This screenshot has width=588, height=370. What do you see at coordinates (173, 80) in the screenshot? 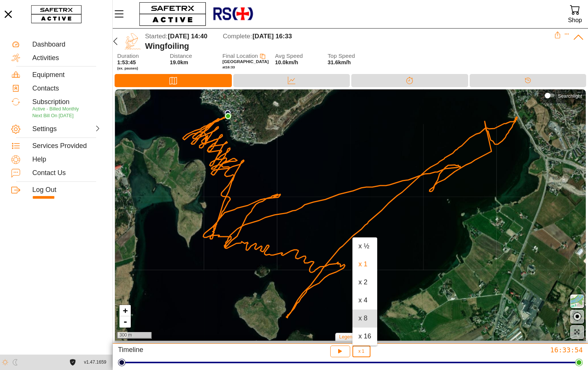
I see `div: Map` at bounding box center [173, 80].